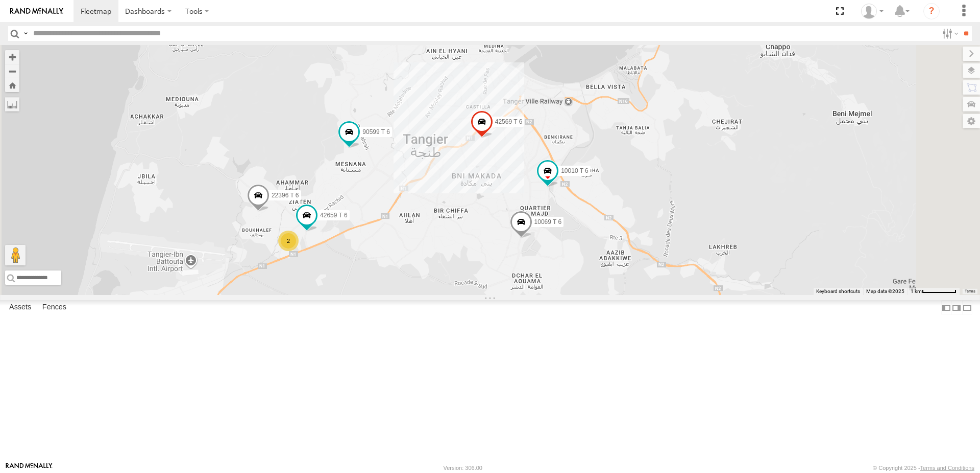 Image resolution: width=980 pixels, height=473 pixels. What do you see at coordinates (873, 11) in the screenshot?
I see `div: Branch Tanger` at bounding box center [873, 11].